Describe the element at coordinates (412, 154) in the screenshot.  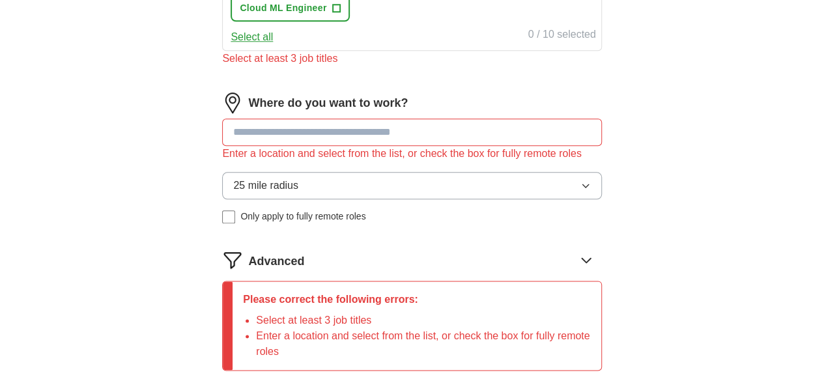
I see `div: Enter a location and select from the list, or check the box for fully remote roles` at that location.